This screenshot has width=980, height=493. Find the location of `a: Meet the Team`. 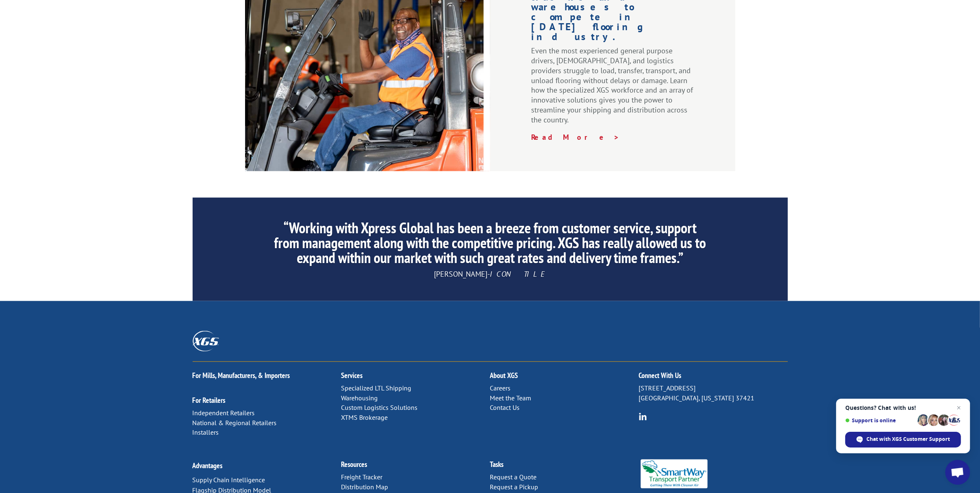

a: Meet the Team is located at coordinates (511, 398).